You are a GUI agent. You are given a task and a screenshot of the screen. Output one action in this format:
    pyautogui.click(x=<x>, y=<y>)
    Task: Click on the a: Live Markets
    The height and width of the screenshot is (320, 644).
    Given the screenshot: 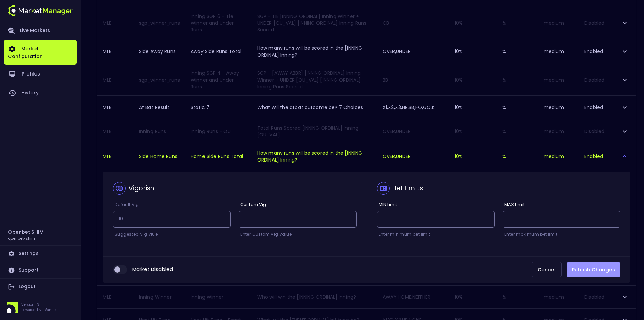 What is the action you would take?
    pyautogui.click(x=40, y=31)
    